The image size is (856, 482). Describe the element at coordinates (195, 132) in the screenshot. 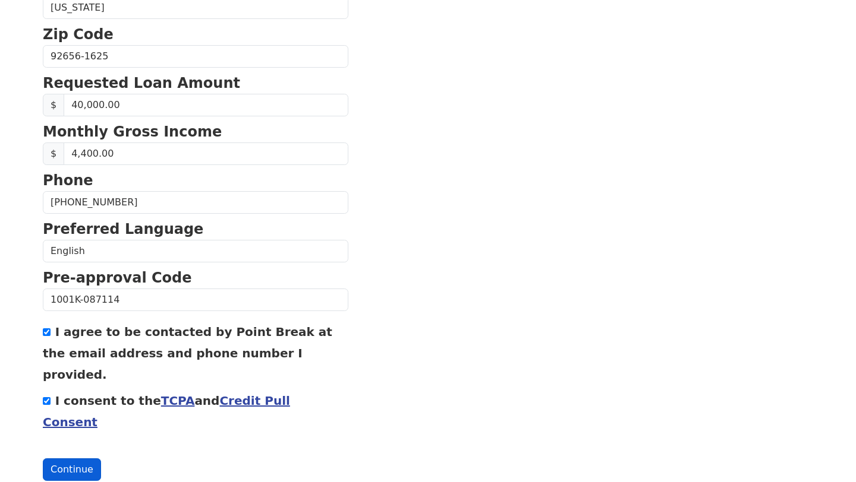

I see `p: Monthly Gross Income` at that location.